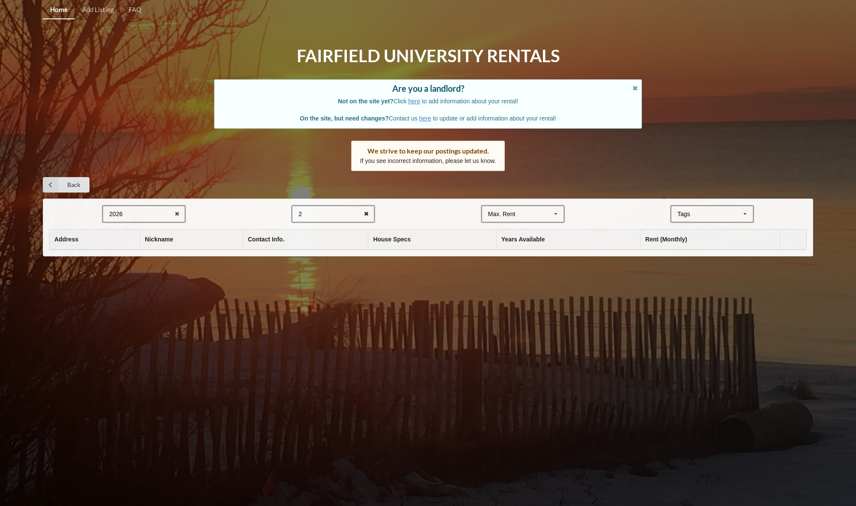  What do you see at coordinates (710, 239) in the screenshot?
I see `th: Rent (Monthly)` at bounding box center [710, 239].